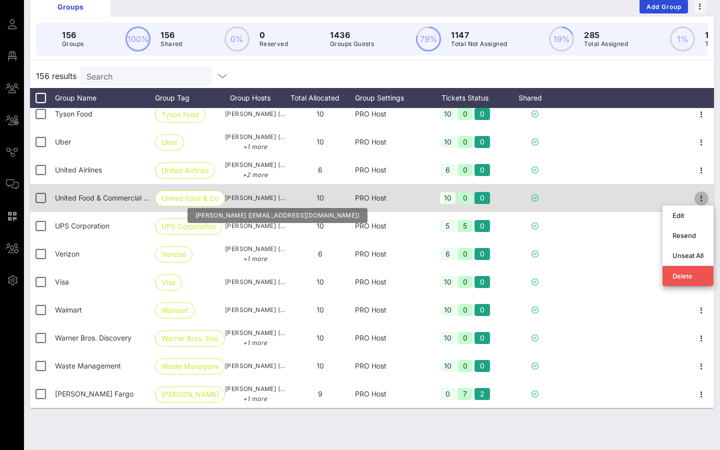  I want to click on span: 9, so click(320, 393).